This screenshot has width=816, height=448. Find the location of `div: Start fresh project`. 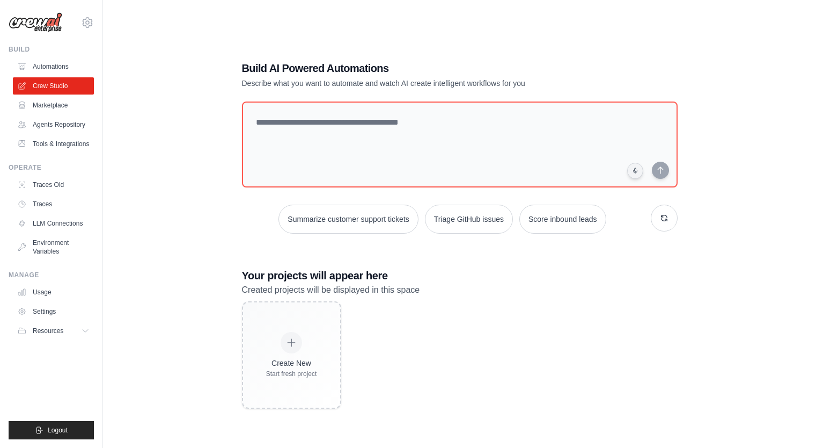

div: Start fresh project is located at coordinates (291, 374).